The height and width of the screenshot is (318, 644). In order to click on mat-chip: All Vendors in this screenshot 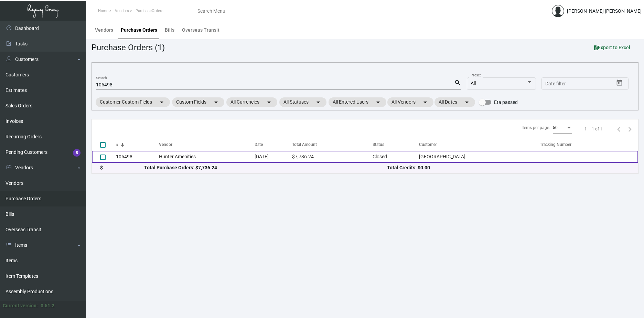, I will do `click(411, 102)`.